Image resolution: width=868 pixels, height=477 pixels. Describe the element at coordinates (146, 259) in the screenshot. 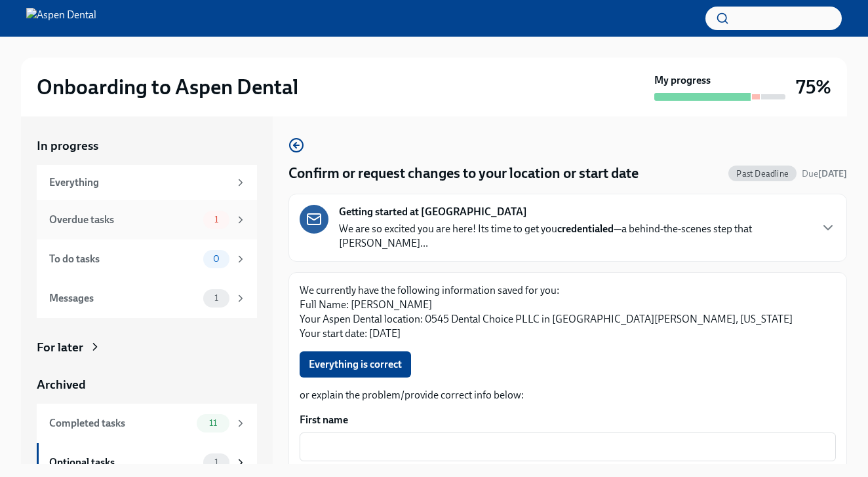

I see `a: To do tasks0` at that location.